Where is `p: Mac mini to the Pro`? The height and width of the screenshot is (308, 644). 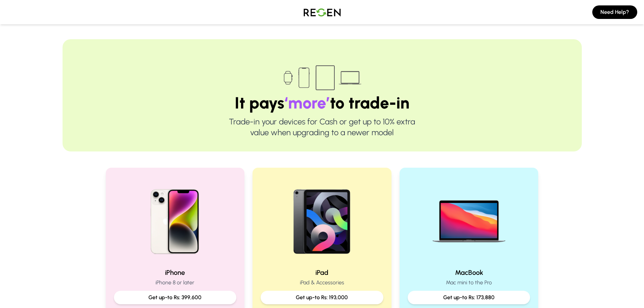 p: Mac mini to the Pro is located at coordinates (469, 283).